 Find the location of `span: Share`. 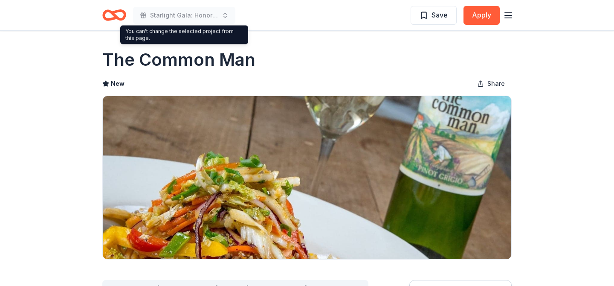

span: Share is located at coordinates (496, 84).